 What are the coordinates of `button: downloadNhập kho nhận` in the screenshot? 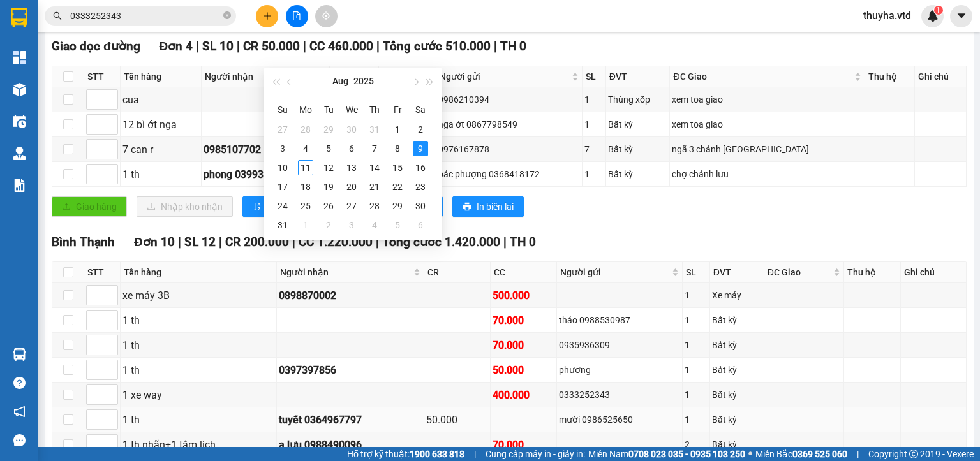 It's located at (184, 206).